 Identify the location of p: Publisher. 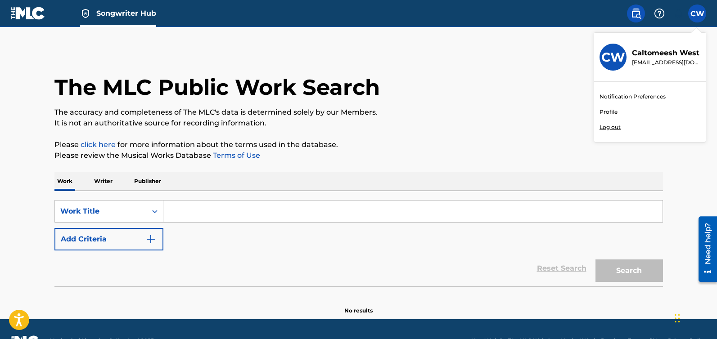
(148, 181).